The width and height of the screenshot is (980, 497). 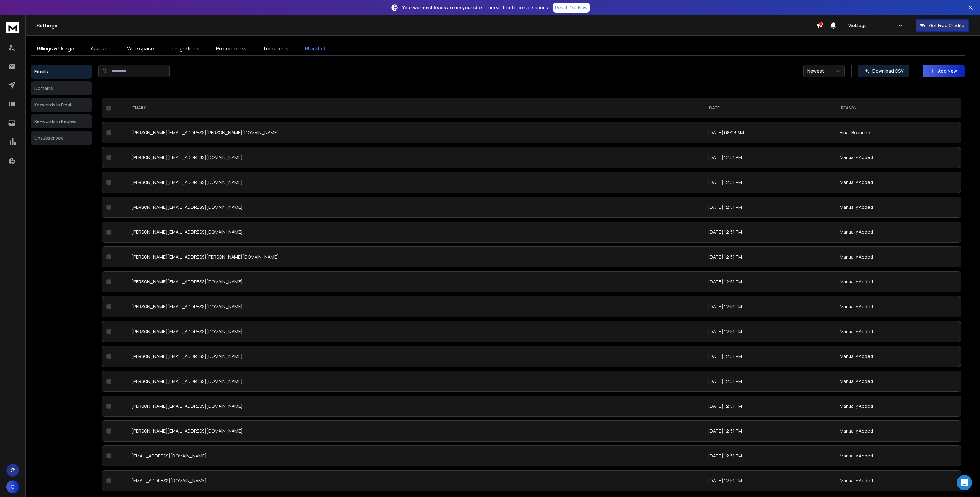 What do you see at coordinates (426, 25) in the screenshot?
I see `h1: Settings` at bounding box center [426, 25].